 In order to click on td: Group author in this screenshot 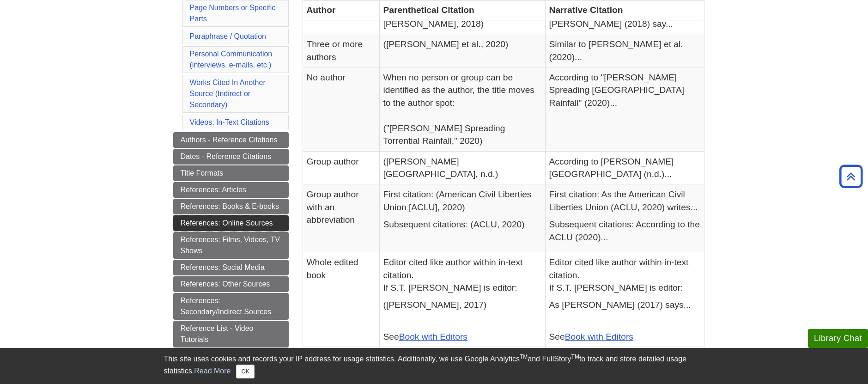, I will do `click(341, 168)`.